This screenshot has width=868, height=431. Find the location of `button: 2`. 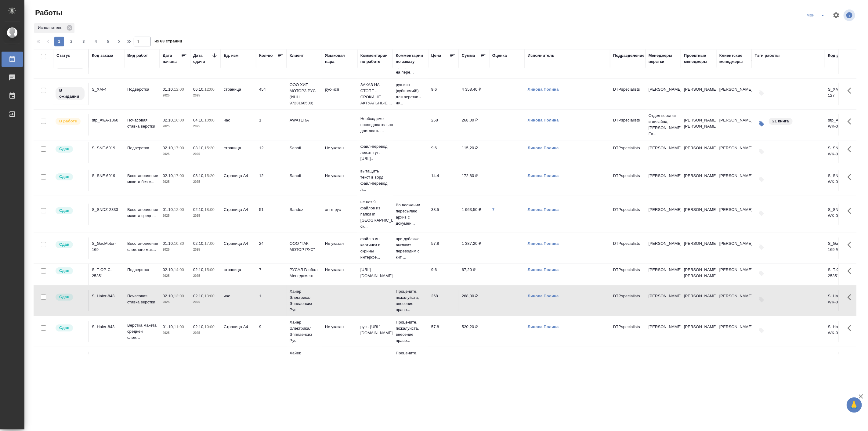

button: 2 is located at coordinates (72, 42).